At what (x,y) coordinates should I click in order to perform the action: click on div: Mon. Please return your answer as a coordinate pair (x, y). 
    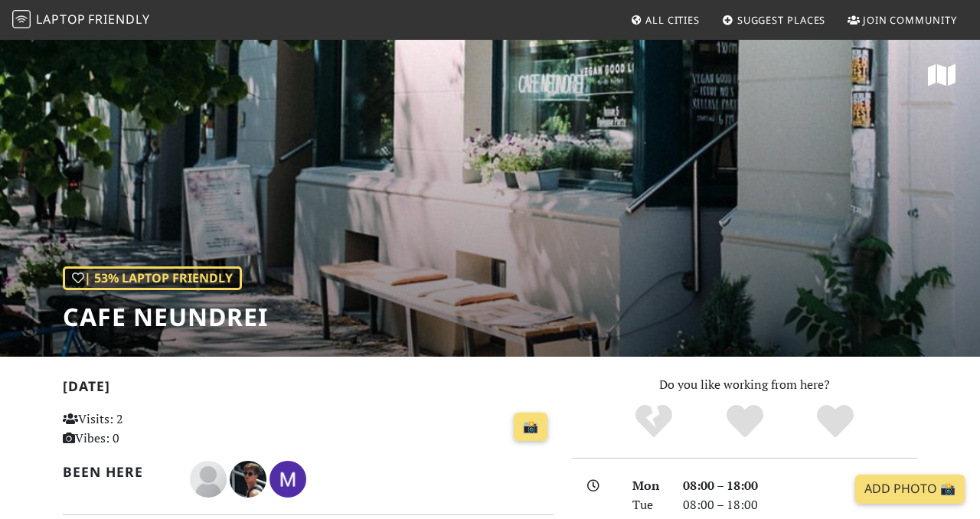
    Looking at the image, I should click on (649, 486).